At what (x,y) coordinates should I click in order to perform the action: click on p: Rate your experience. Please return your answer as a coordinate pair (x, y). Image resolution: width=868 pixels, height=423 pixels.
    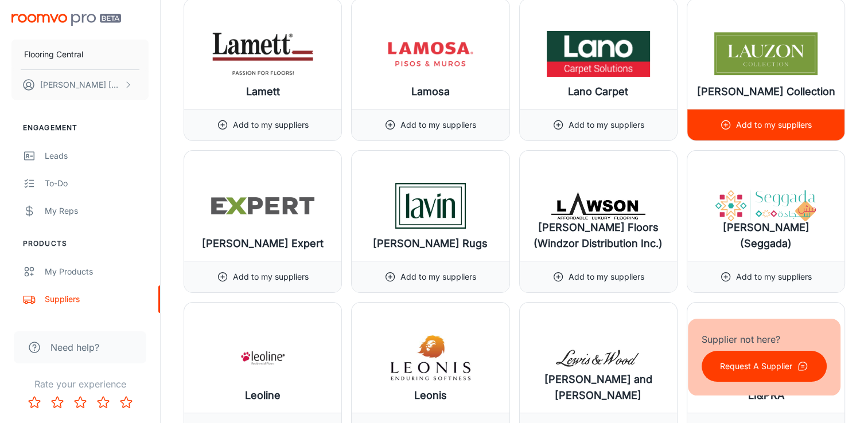
    Looking at the image, I should click on (80, 384).